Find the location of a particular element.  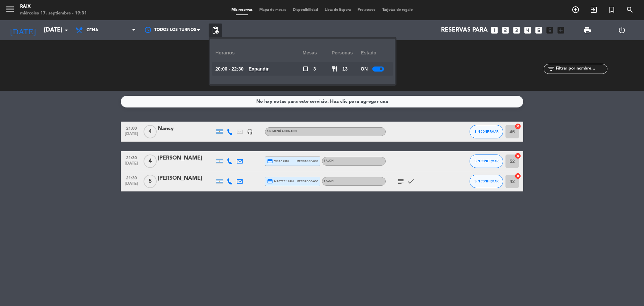

span: Tarjetas de regalo is located at coordinates (398, 10).